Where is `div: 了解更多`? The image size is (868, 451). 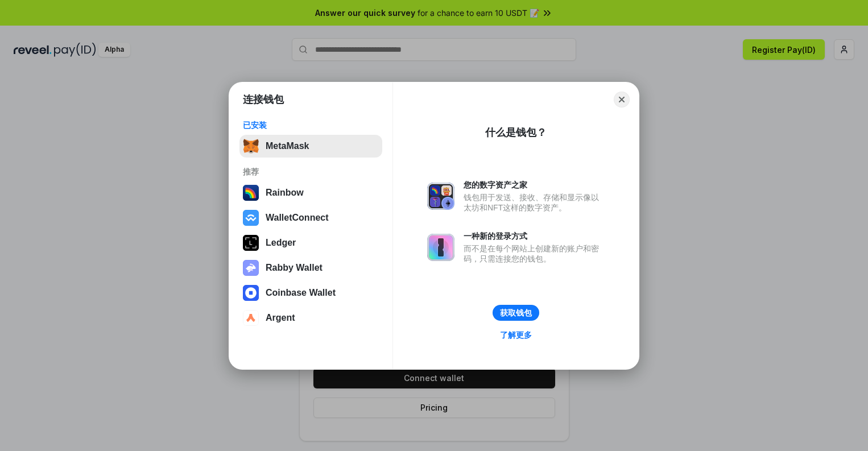 div: 了解更多 is located at coordinates (515, 335).